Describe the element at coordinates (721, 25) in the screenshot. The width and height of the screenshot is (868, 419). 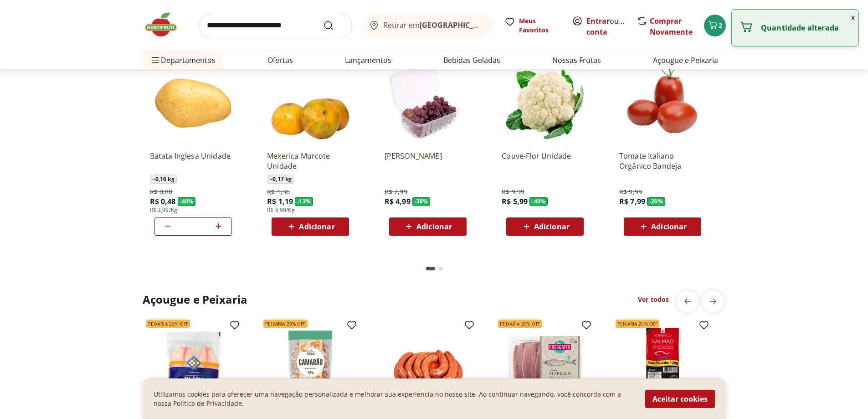
I see `span: 2` at that location.